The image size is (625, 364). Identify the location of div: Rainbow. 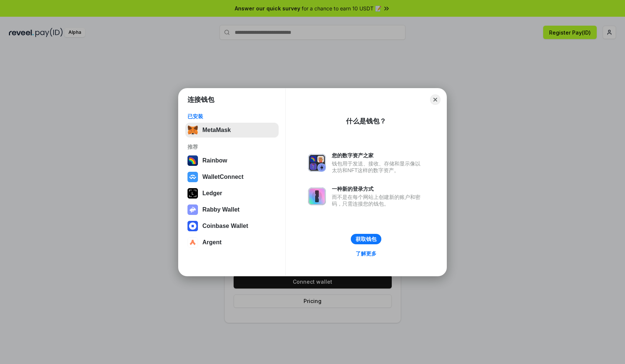
(215, 161).